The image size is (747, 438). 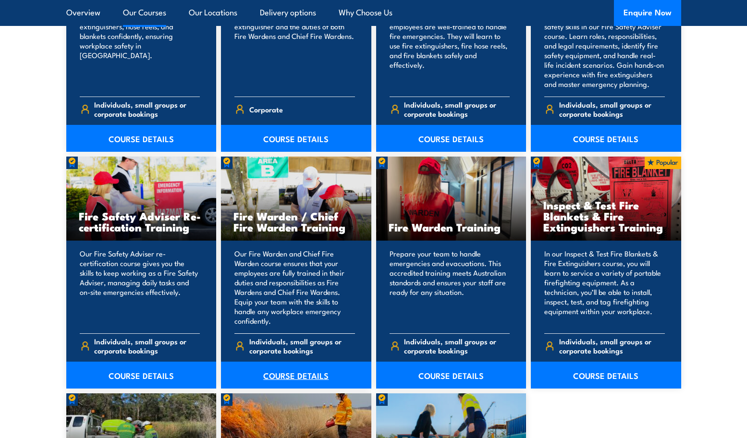 I want to click on span: Corporate, so click(x=266, y=109).